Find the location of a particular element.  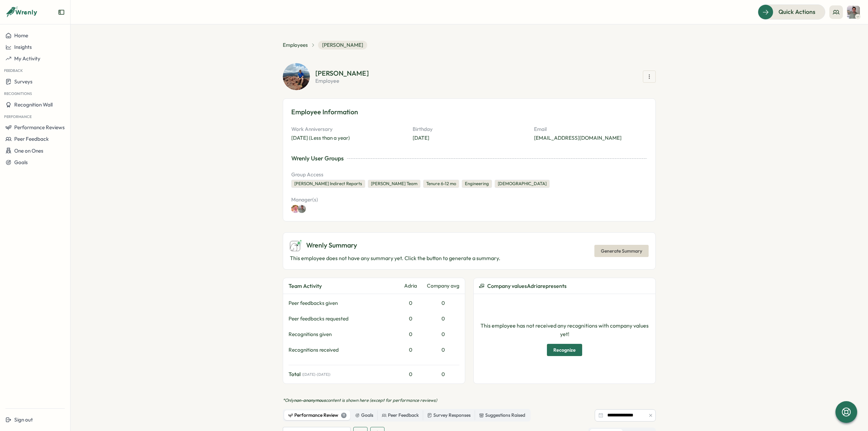

p: employee is located at coordinates (342, 81).